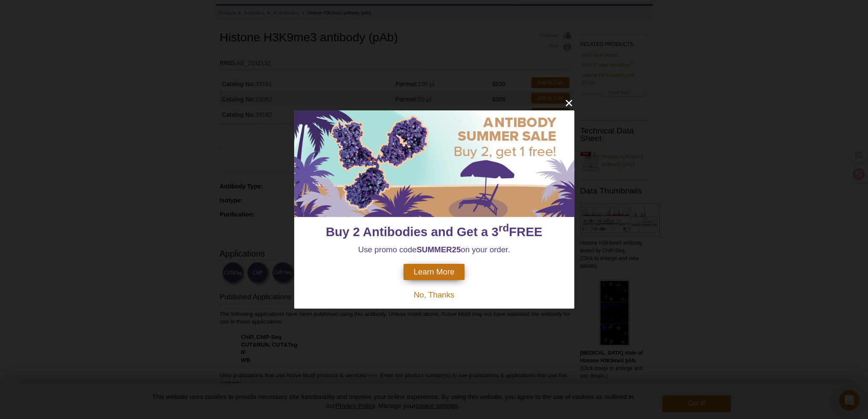 The image size is (868, 419). I want to click on strong: SUMMER25, so click(439, 250).